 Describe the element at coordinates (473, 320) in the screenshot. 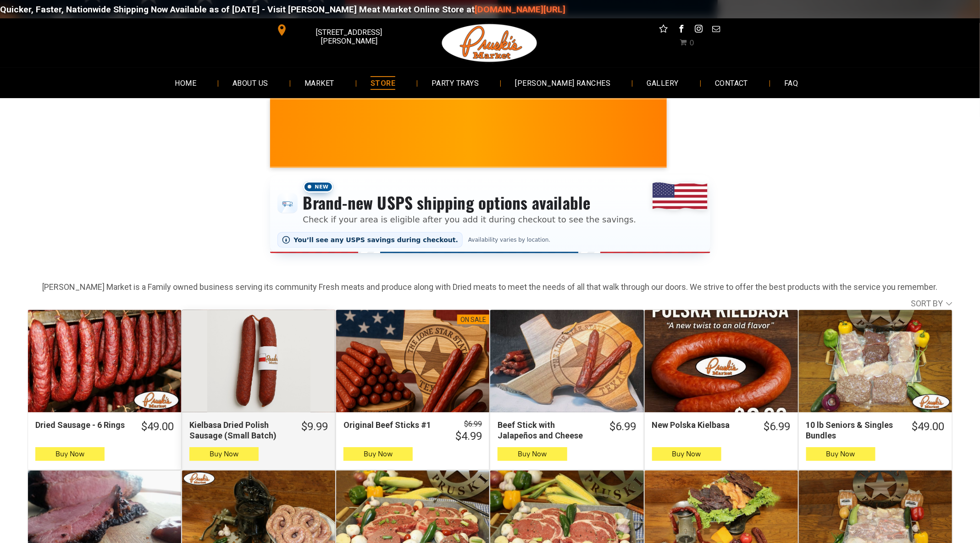

I see `div: On Sale` at that location.